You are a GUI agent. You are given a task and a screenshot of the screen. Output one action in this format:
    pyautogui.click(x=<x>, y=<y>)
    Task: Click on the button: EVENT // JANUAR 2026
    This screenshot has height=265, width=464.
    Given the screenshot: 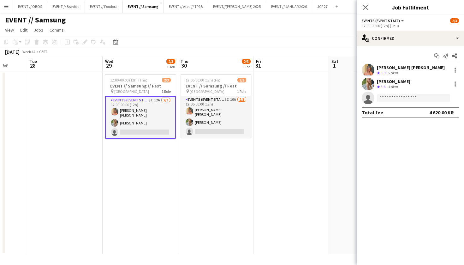 What is the action you would take?
    pyautogui.click(x=289, y=6)
    